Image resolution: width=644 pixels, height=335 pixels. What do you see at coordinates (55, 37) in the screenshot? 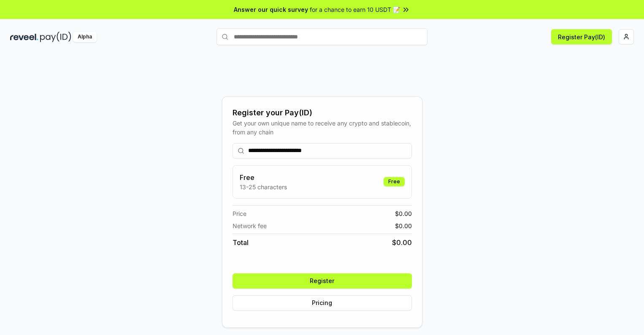
I see `img: pay_id` at bounding box center [55, 37].